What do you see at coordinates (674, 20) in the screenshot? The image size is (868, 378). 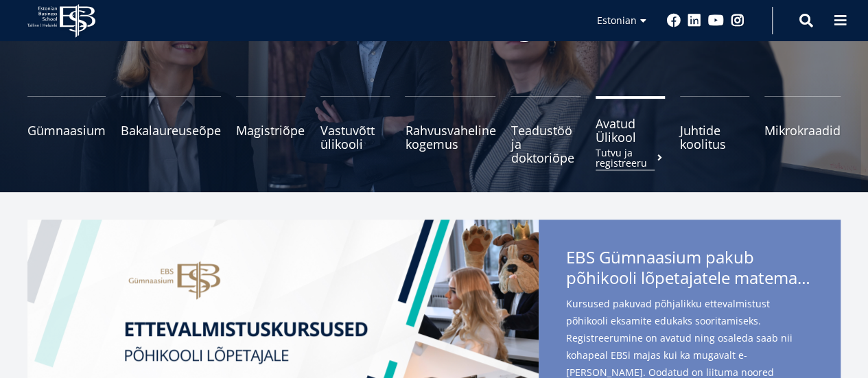 I see `a: Facebook` at bounding box center [674, 20].